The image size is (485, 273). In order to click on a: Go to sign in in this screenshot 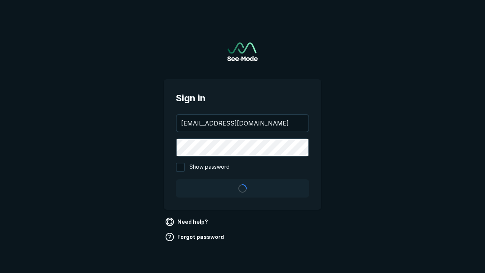, I will do `click(243, 52)`.